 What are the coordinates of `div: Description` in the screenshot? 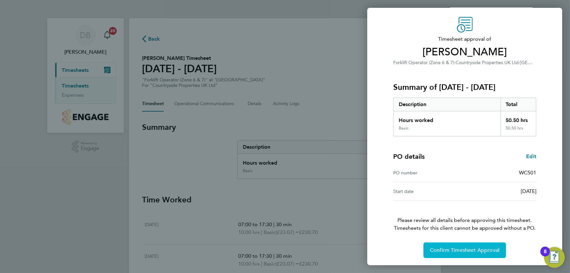 It's located at (447, 104).